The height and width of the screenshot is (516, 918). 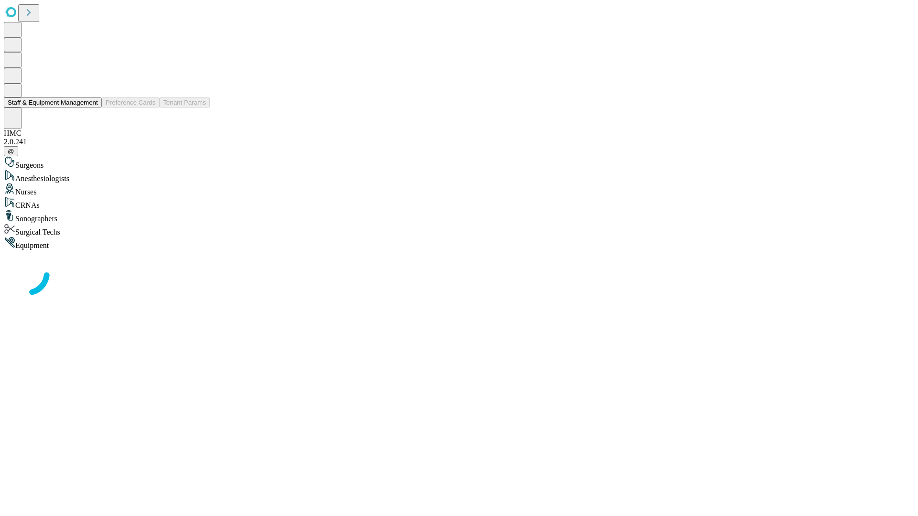 What do you see at coordinates (53, 102) in the screenshot?
I see `button: Staff & Equipment Management` at bounding box center [53, 102].